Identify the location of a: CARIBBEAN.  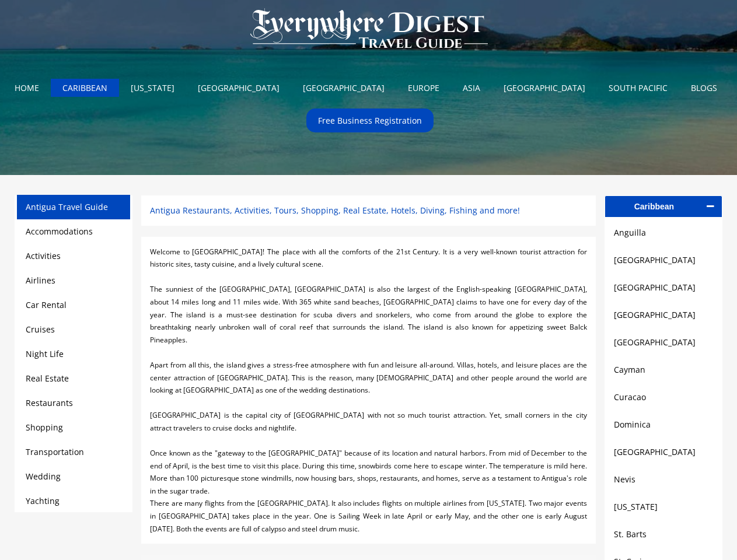
(84, 87).